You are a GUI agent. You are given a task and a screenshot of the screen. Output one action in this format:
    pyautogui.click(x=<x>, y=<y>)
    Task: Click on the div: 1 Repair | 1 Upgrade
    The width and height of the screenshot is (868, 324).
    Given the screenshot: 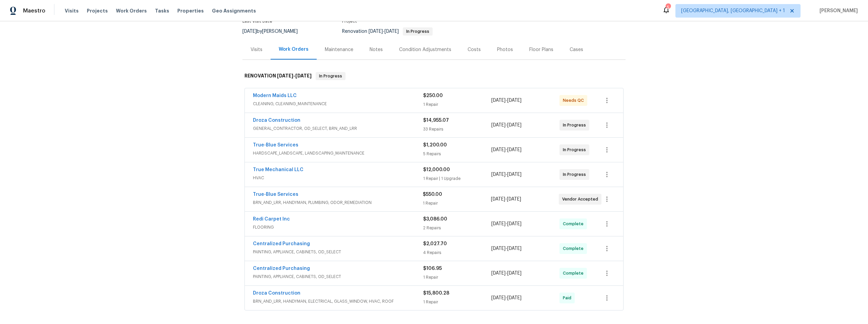 What is the action you would take?
    pyautogui.click(x=457, y=179)
    